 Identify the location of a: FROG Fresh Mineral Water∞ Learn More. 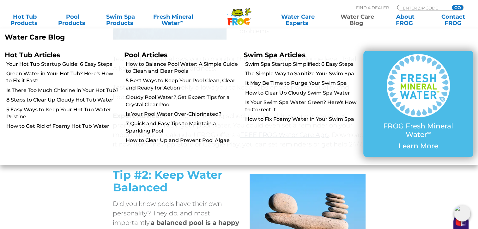
(418, 104).